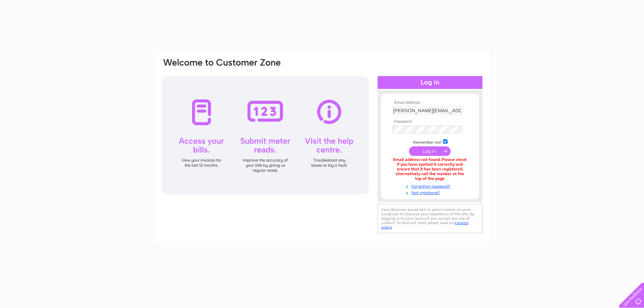 The image size is (644, 308). Describe the element at coordinates (425, 225) in the screenshot. I see `a: cookies policy` at that location.